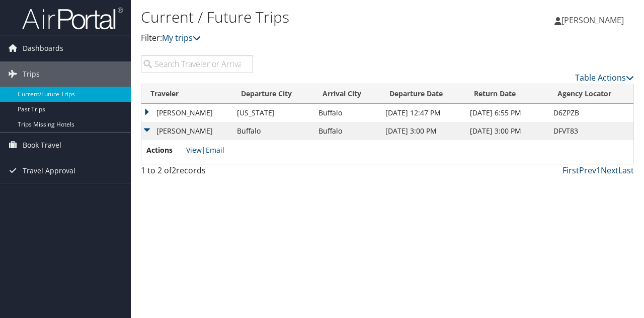 The height and width of the screenshot is (318, 644). Describe the element at coordinates (215, 150) in the screenshot. I see `a: Email` at that location.